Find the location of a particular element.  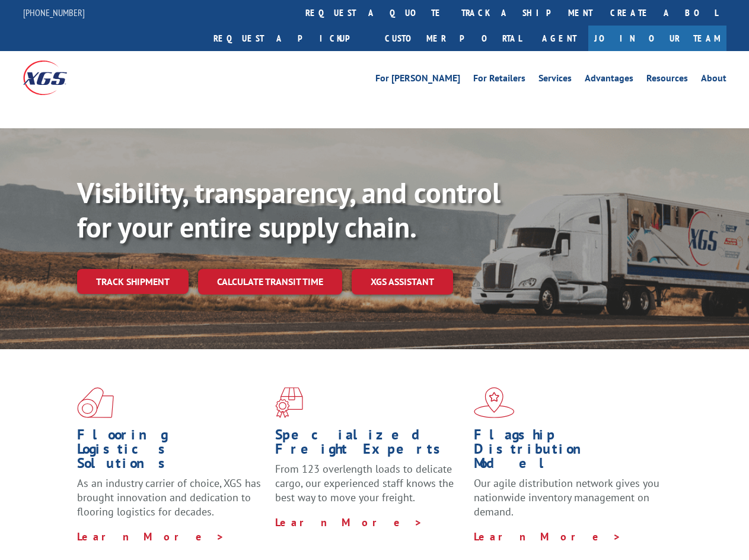

a: Advantages is located at coordinates (610, 80).